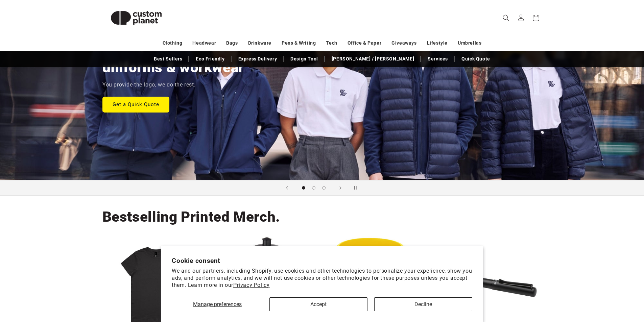 Image resolution: width=644 pixels, height=322 pixels. Describe the element at coordinates (232, 43) in the screenshot. I see `a: Bags` at that location.